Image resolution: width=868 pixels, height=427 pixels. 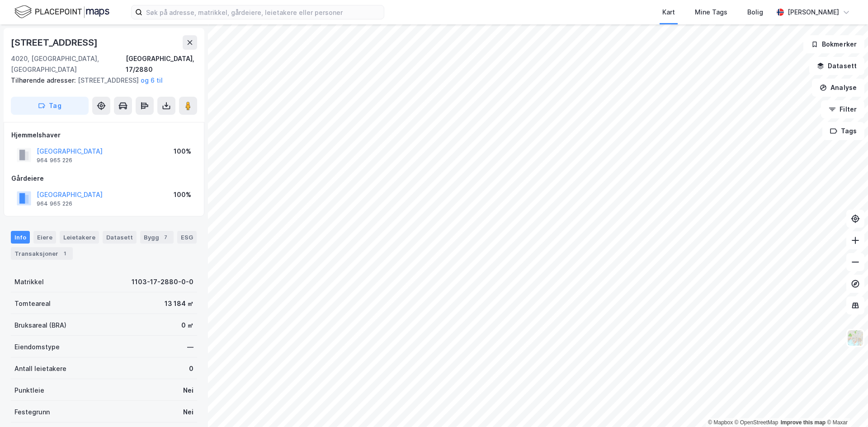 What do you see at coordinates (162, 282) in the screenshot?
I see `div: 1103-17-2880-0-0` at bounding box center [162, 282].